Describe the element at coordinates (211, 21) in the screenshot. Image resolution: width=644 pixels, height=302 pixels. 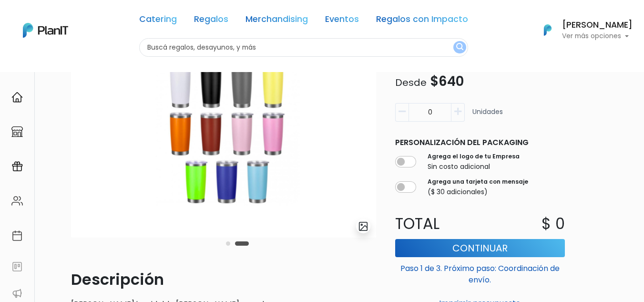
I see `a: Regalos` at that location.